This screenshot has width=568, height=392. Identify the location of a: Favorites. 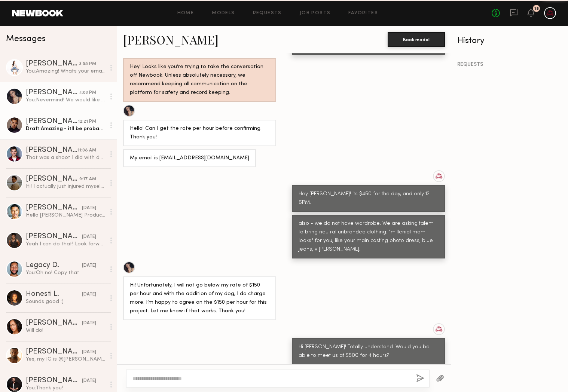
(363, 13).